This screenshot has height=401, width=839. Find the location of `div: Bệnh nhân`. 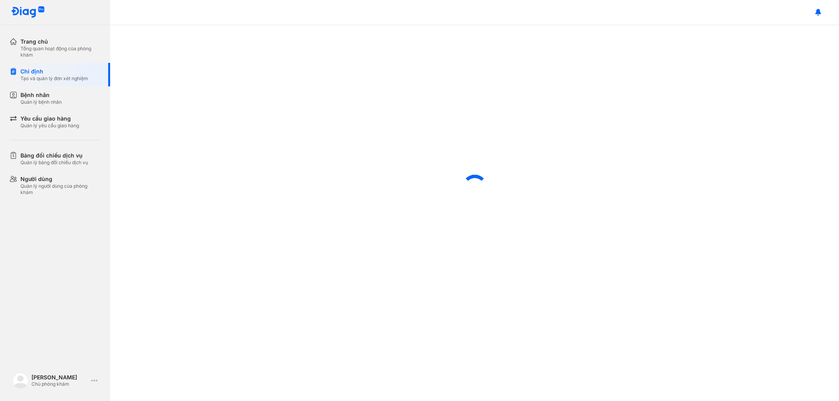

div: Bệnh nhân is located at coordinates (41, 95).